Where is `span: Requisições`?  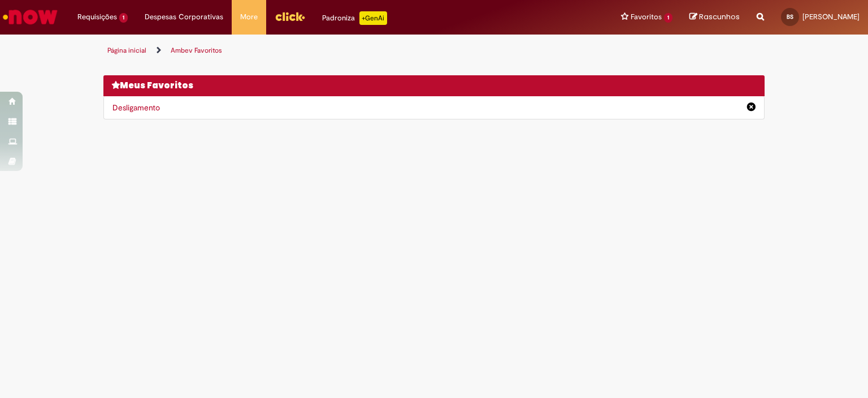 span: Requisições is located at coordinates (97, 17).